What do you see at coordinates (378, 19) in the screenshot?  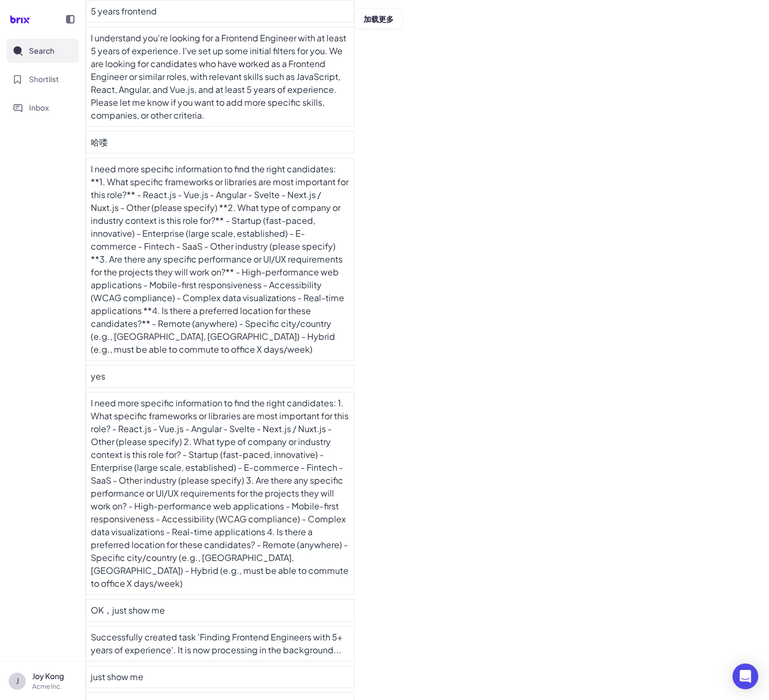 I see `span: 加载更多` at bounding box center [378, 19].